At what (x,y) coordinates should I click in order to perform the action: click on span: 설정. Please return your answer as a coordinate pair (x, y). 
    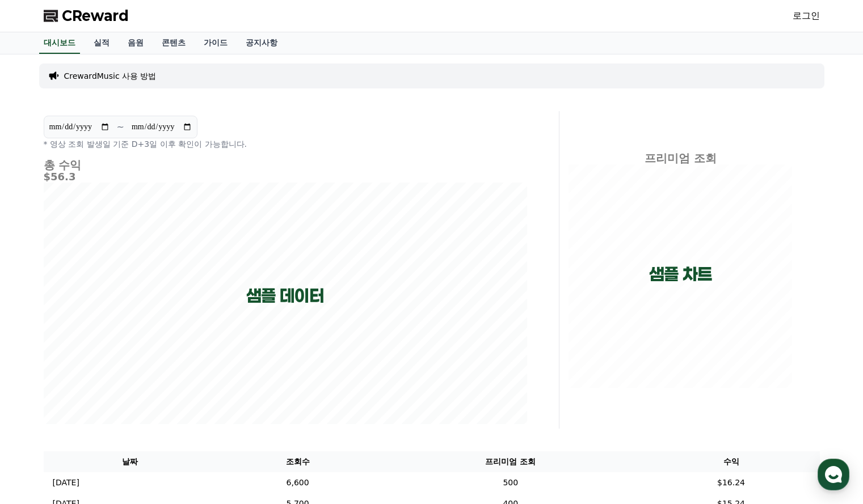
    Looking at the image, I should click on (182, 381).